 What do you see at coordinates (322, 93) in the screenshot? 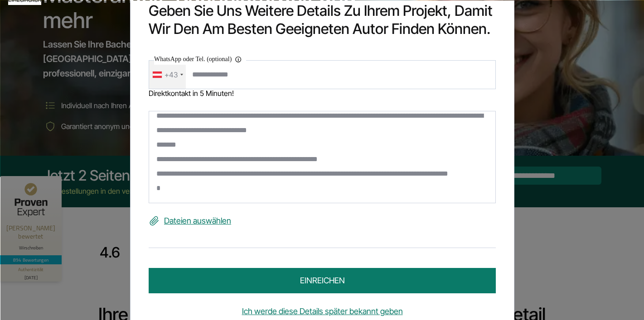
I see `div: Direktkontakt in 5 Minuten!` at bounding box center [322, 93].